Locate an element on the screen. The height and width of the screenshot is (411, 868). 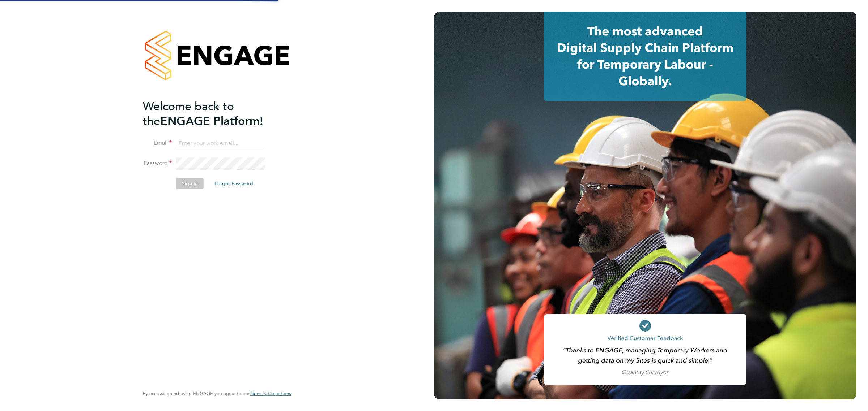
a: Terms & Conditions is located at coordinates (270, 394).